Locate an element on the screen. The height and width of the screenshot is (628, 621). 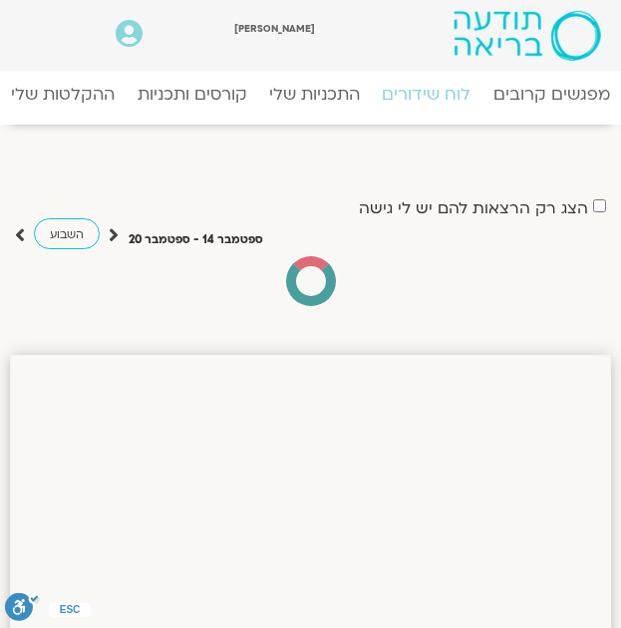
a: קורסים ותכניות is located at coordinates (191, 94).